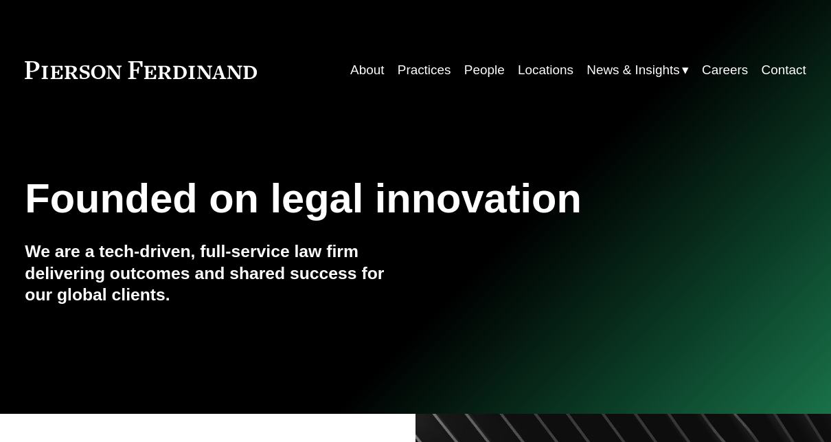 This screenshot has width=831, height=442. What do you see at coordinates (484, 70) in the screenshot?
I see `a: People` at bounding box center [484, 70].